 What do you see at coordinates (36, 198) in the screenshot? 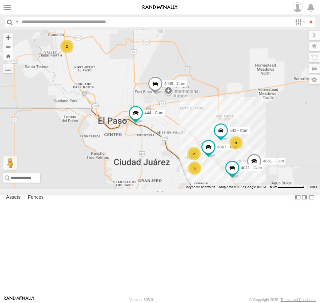
I see `label: Fences` at bounding box center [36, 198].